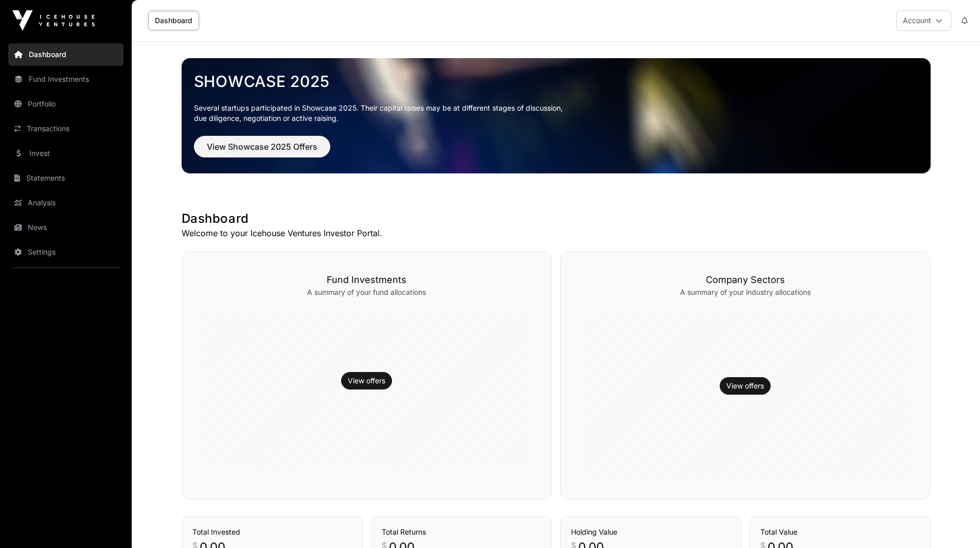 This screenshot has width=980, height=548. What do you see at coordinates (745, 292) in the screenshot?
I see `p: A summary of your industry allocations` at bounding box center [745, 292].